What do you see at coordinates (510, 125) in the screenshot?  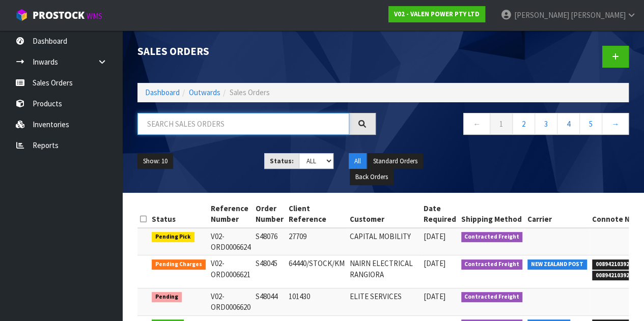 I see `nav: Page navigation` at bounding box center [510, 125].